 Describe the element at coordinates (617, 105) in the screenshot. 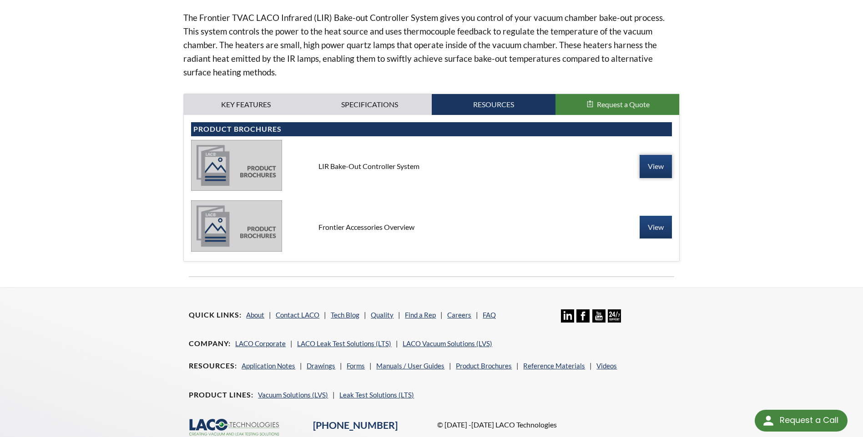

I see `button: Request a Quote` at that location.